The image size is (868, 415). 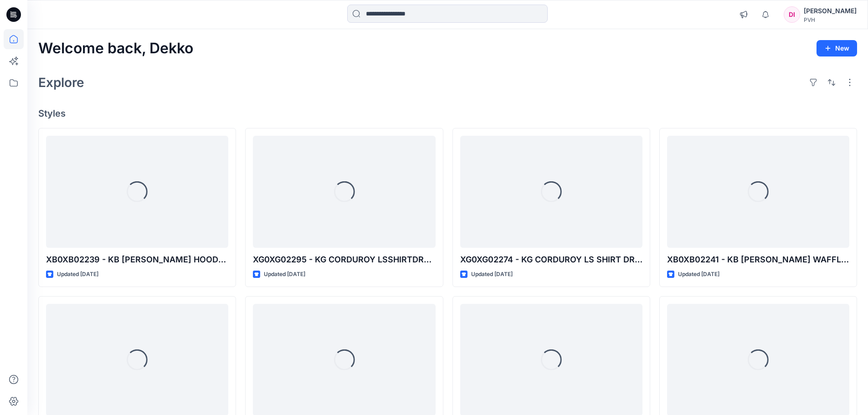 I want to click on h2: Welcome back, Dekko, so click(x=115, y=48).